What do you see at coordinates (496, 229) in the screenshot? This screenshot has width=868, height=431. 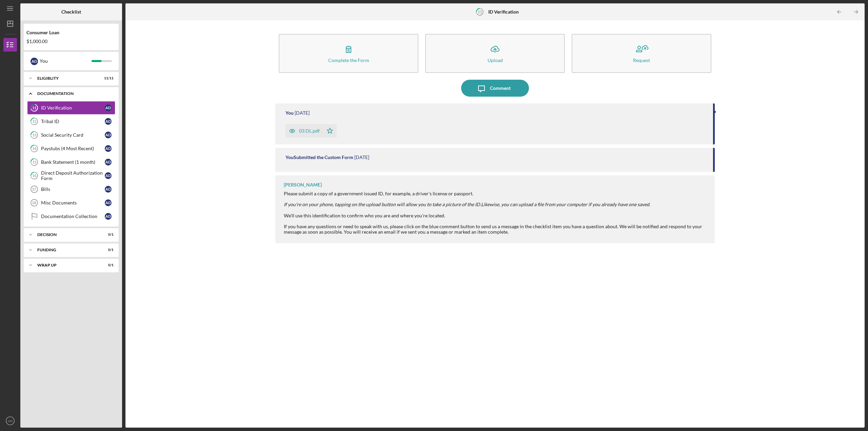 I see `div: If you have any questions or need to speak with us, please click on the blue comment button to se...` at bounding box center [496, 229].